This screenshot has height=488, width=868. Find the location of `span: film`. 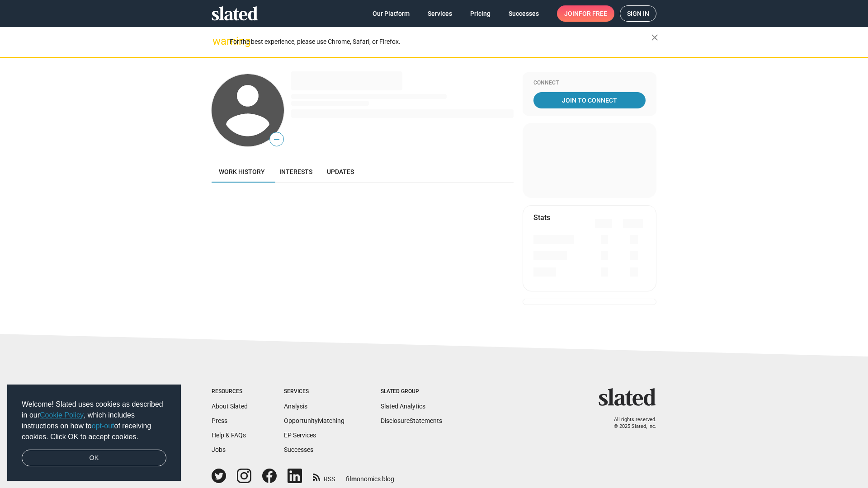

span: film is located at coordinates (351, 479).